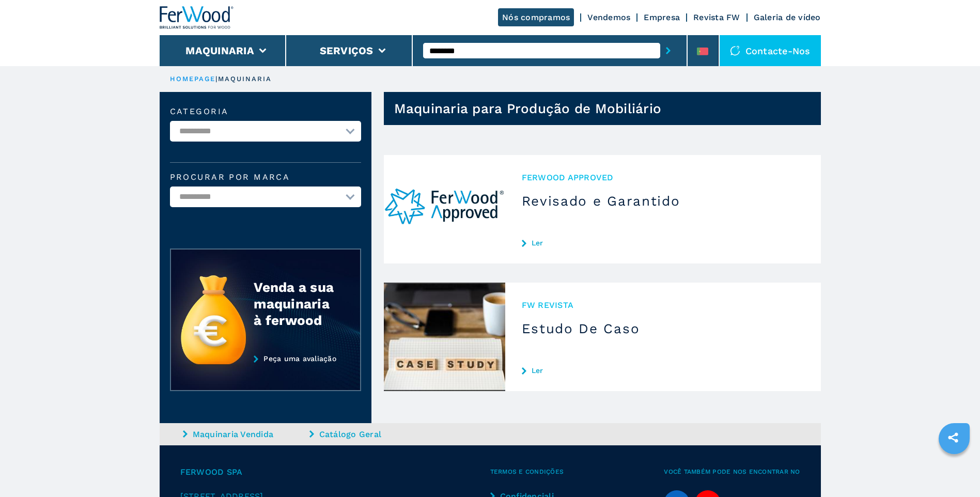 The width and height of the screenshot is (980, 497). Describe the element at coordinates (787, 17) in the screenshot. I see `a: Galeria de vídeo` at that location.